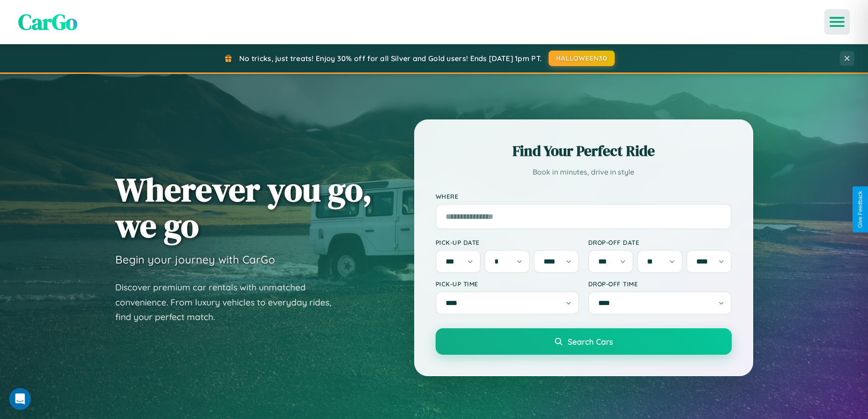 This screenshot has width=868, height=419. What do you see at coordinates (195, 259) in the screenshot?
I see `h3: Begin your journey with CarGo` at bounding box center [195, 259].